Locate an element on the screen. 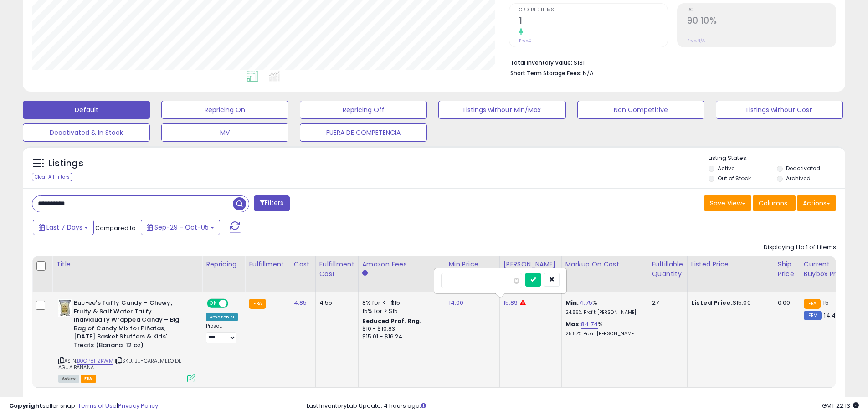 This screenshot has height=415, width=868. a: 15.89 is located at coordinates (511, 303).